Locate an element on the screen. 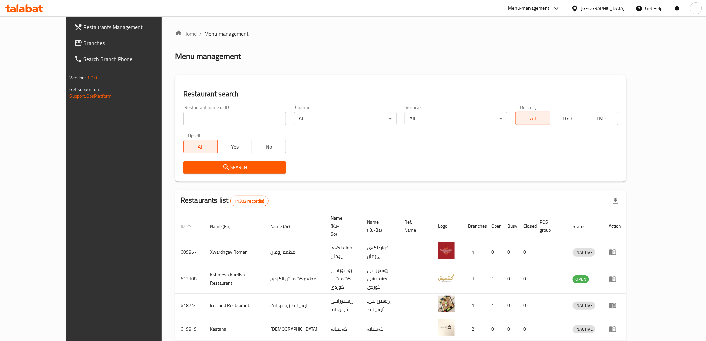 The width and height of the screenshot is (706, 341). a: Search Branch Phone is located at coordinates (126, 59).